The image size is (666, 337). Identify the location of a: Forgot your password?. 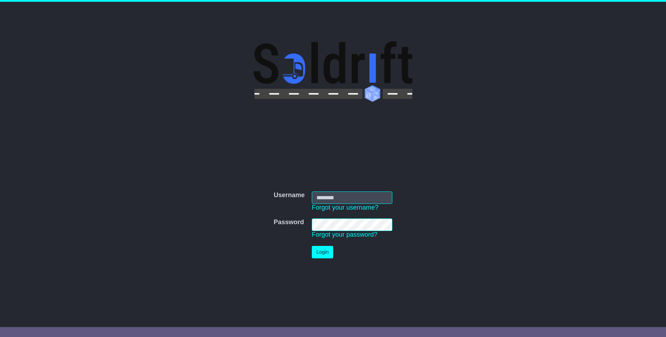
(345, 235).